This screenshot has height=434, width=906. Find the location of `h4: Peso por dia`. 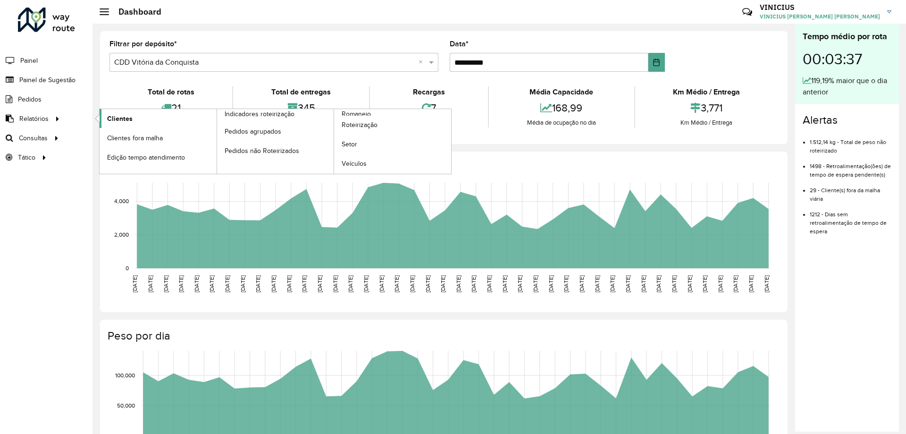

h4: Peso por dia is located at coordinates (443, 336).